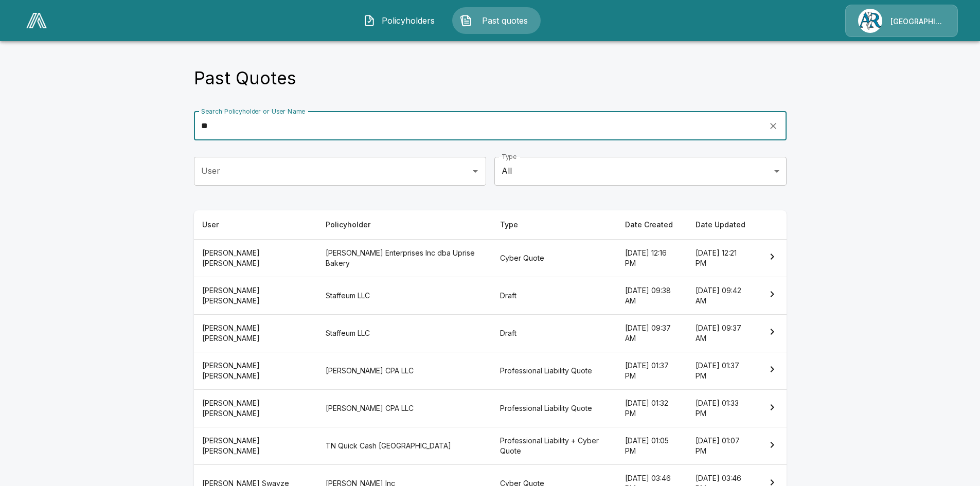 The height and width of the screenshot is (486, 980). Describe the element at coordinates (370, 21) in the screenshot. I see `img: Policyholders Icon` at that location.